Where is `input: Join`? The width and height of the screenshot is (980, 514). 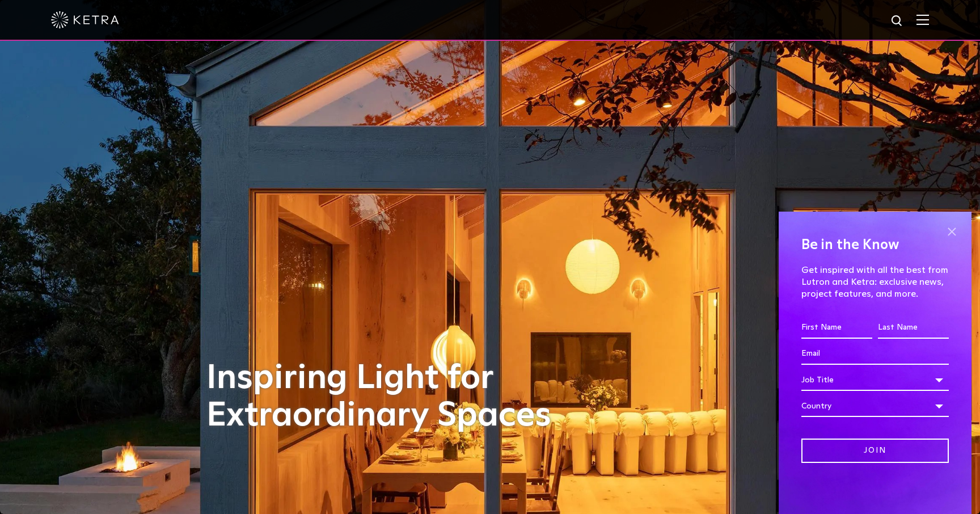 input: Join is located at coordinates (875, 451).